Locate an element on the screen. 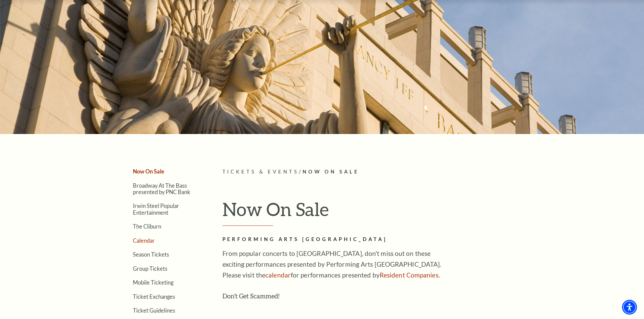 Image resolution: width=644 pixels, height=319 pixels. a: Broadway At The Bass presented by PNC Bank is located at coordinates (162, 189).